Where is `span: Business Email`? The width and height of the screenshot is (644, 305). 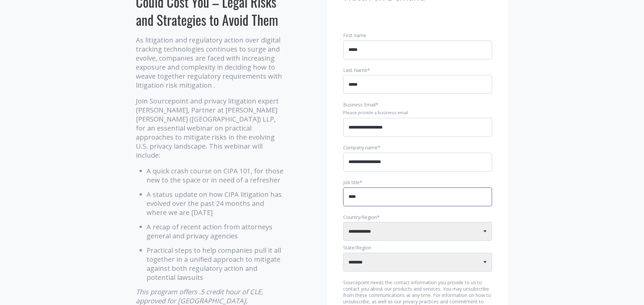 span: Business Email is located at coordinates (359, 105).